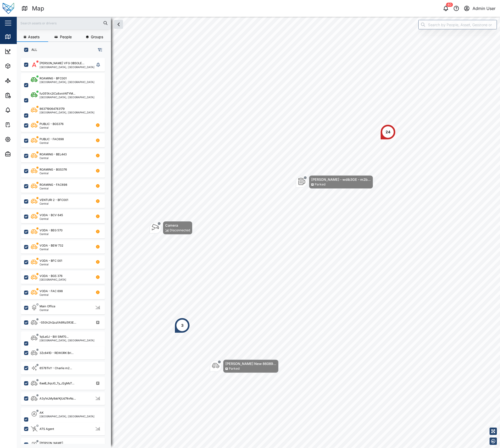 This screenshot has height=448, width=500. Describe the element at coordinates (53, 154) in the screenshot. I see `div: ROAMING - BEL443` at that location.